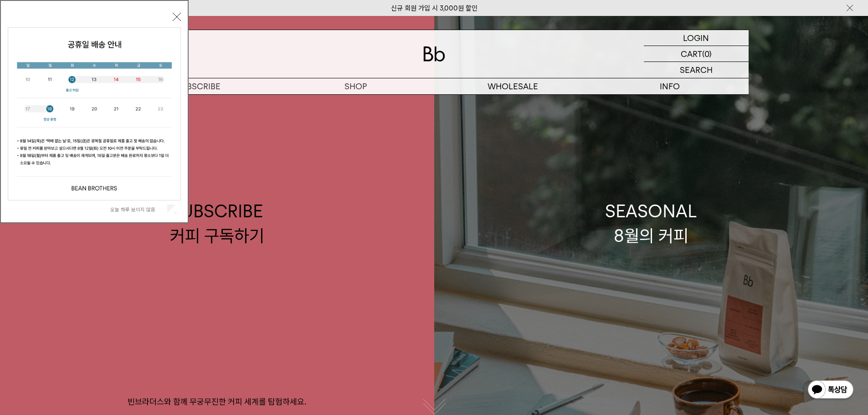 Image resolution: width=868 pixels, height=415 pixels. Describe the element at coordinates (355, 86) in the screenshot. I see `p: SHOP` at that location.